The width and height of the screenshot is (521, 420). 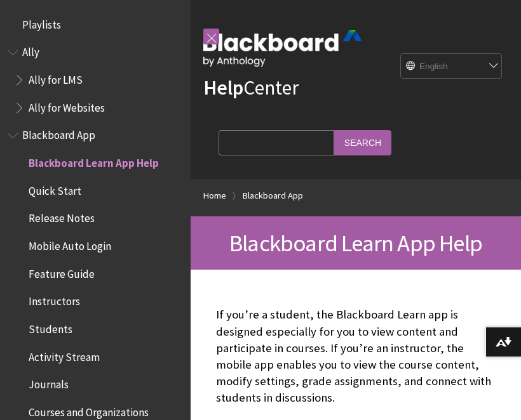 I want to click on span: Ally for LMS, so click(x=55, y=77).